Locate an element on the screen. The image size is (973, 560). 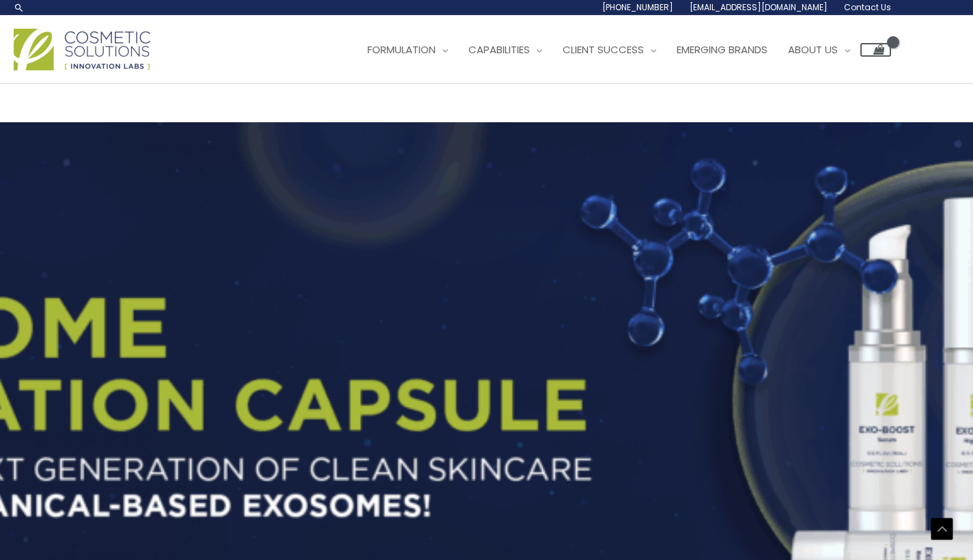
a: Formulation is located at coordinates (408, 50).